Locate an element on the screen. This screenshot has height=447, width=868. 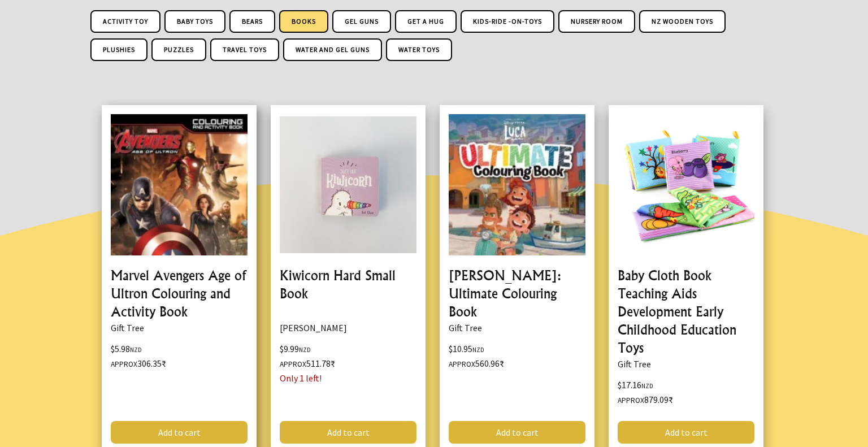
a: Gel Guns is located at coordinates (362, 21).